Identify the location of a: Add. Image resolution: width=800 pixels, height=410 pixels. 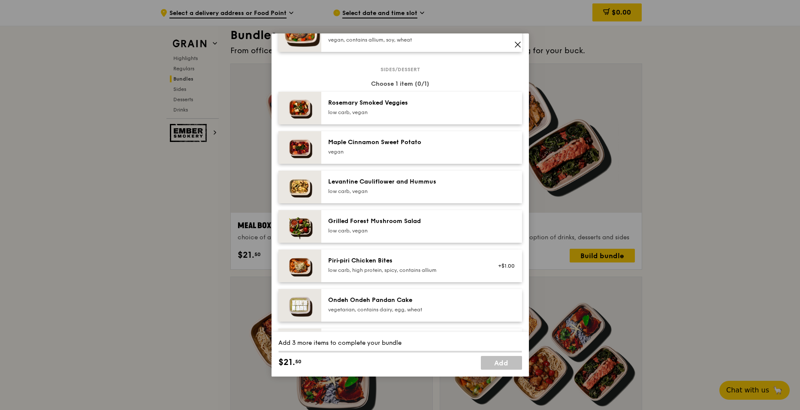
(502, 363).